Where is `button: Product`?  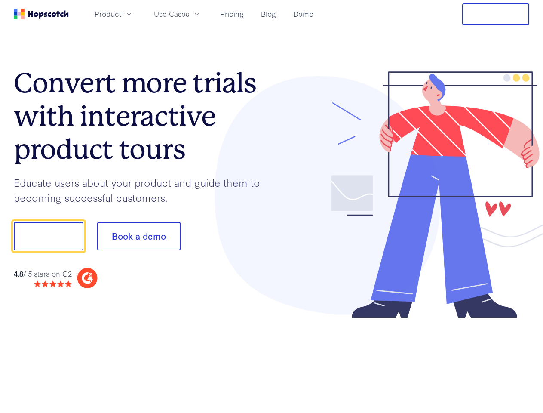
button: Product is located at coordinates (114, 14).